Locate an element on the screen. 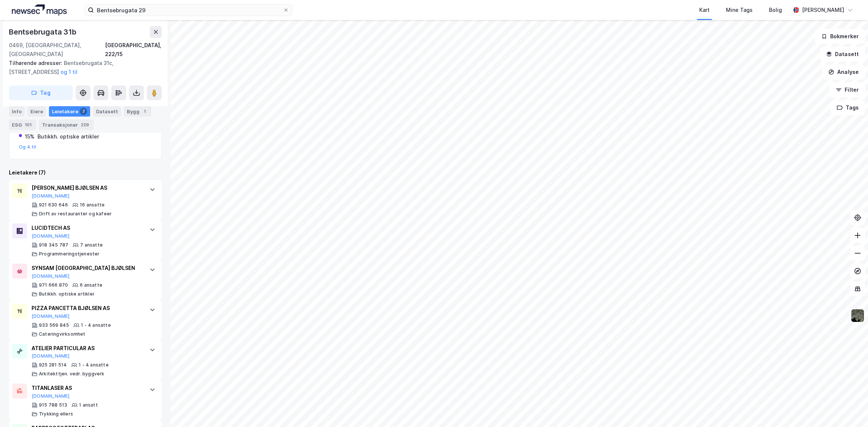  div: PIZZA PANCETTA BJØLSEN AS is located at coordinates (87, 308).